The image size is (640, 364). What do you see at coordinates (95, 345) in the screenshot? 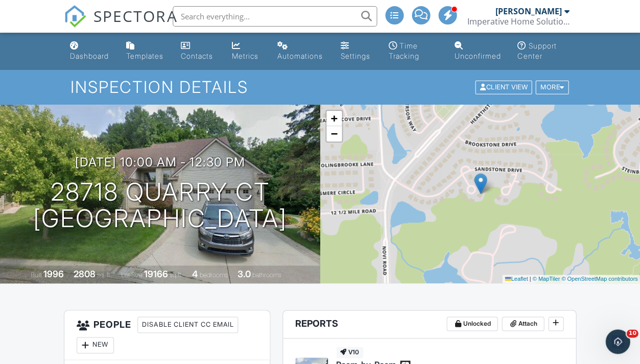
I see `div: New` at bounding box center [95, 345].